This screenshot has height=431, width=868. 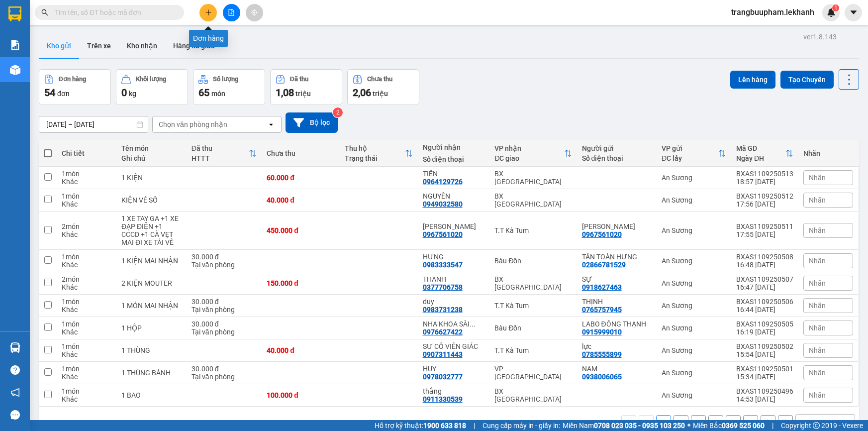 I want to click on span: Miền Bắc, so click(x=729, y=425).